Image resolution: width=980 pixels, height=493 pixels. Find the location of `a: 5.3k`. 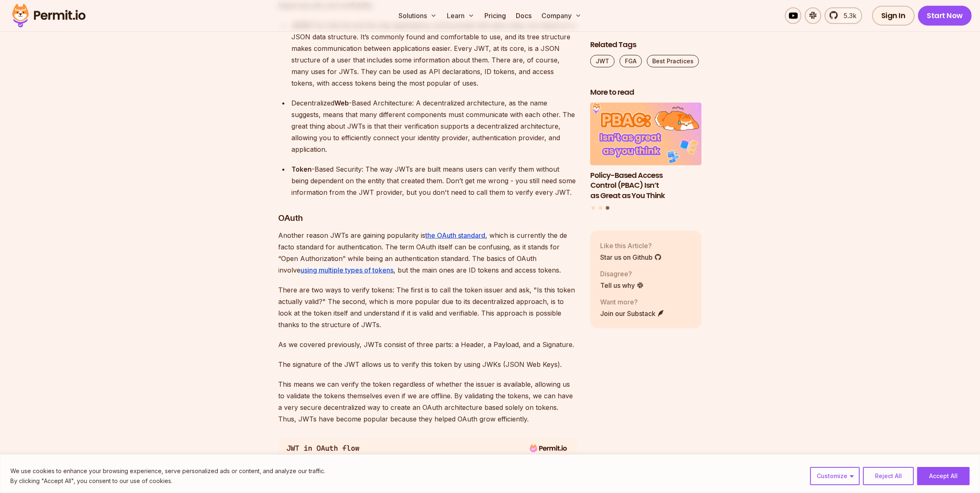

a: 5.3k is located at coordinates (844, 16).